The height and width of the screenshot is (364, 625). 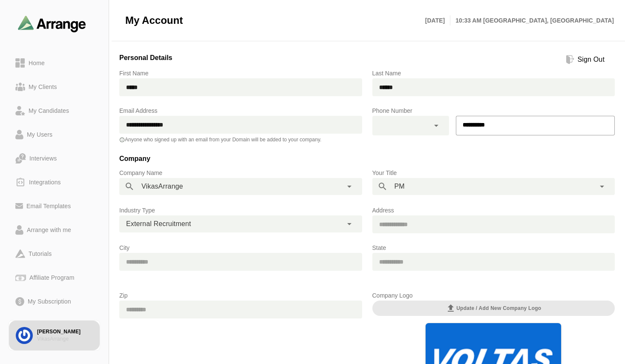 I want to click on span: Update / Add new Company Logo, so click(x=493, y=308).